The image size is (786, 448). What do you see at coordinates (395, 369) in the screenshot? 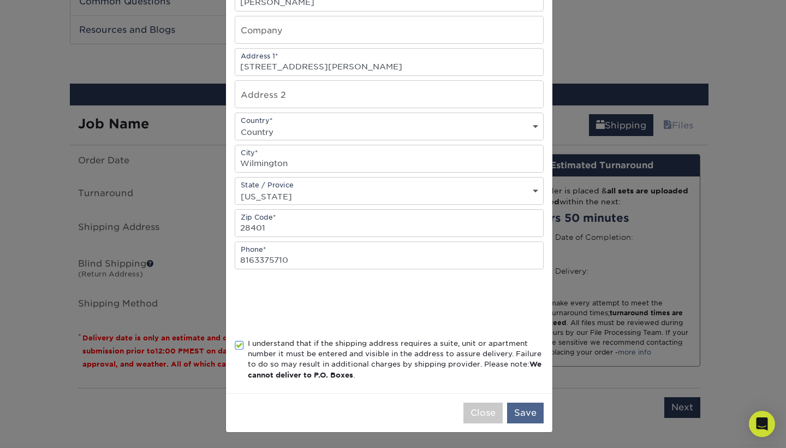
I see `b: We cannot deliver to P.O. Boxes` at bounding box center [395, 369].